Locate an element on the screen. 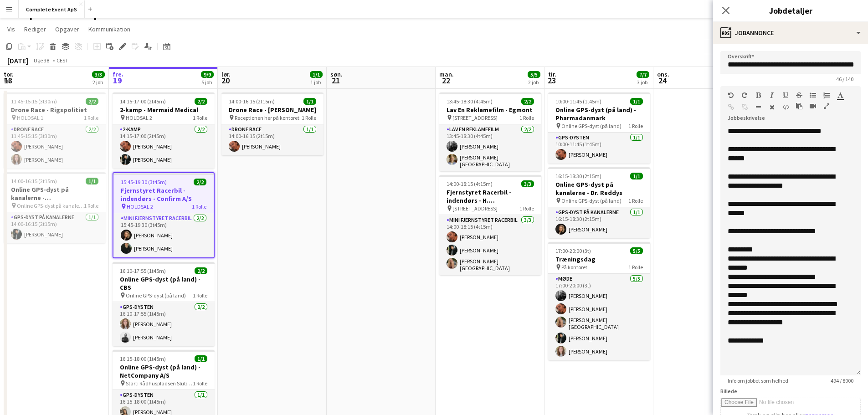  span: 17:00-20:00 (3t) is located at coordinates (573, 251).